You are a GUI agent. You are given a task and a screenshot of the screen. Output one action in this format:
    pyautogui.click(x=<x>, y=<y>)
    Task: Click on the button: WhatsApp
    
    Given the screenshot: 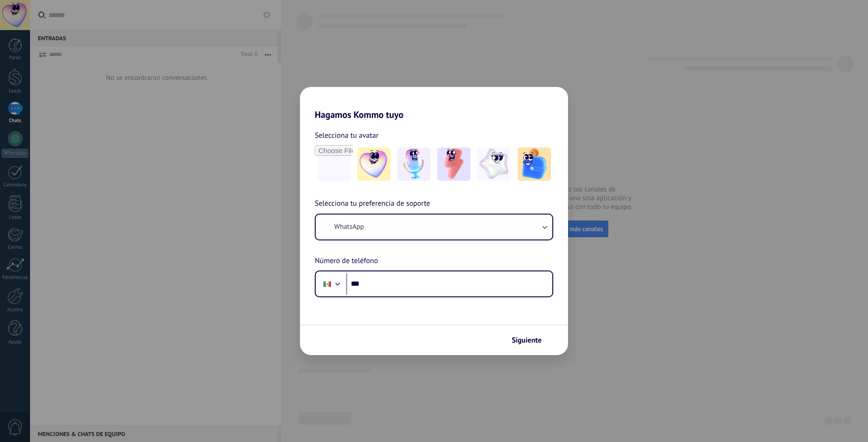 What is the action you would take?
    pyautogui.click(x=434, y=227)
    